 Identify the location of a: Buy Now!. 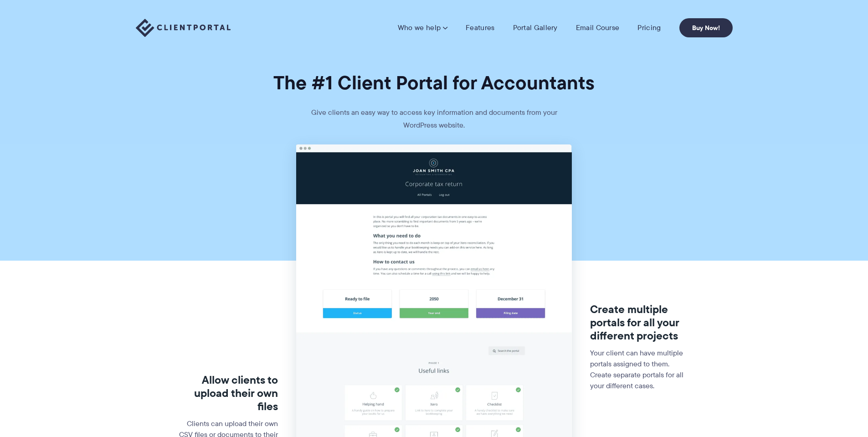
(706, 28).